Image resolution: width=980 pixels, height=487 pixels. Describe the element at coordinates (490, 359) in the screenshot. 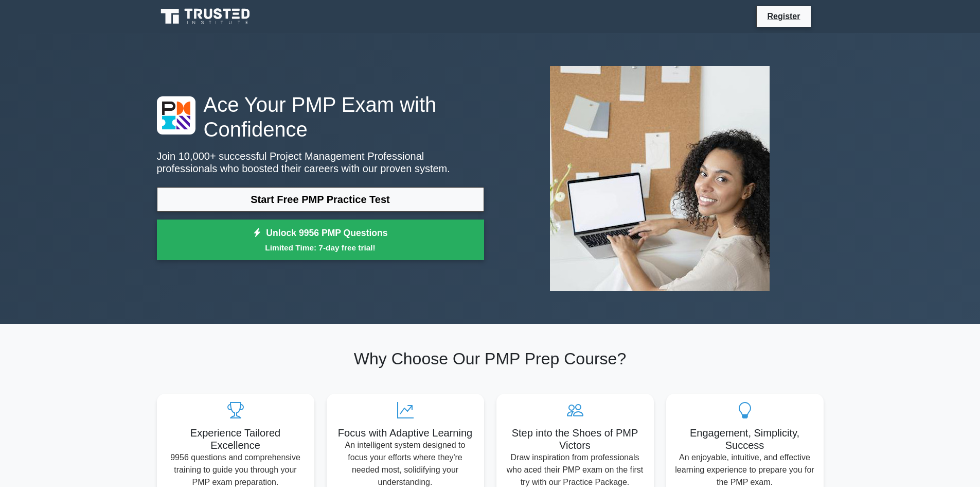

I see `h2: Why Choose Our PMP Prep Course?` at that location.